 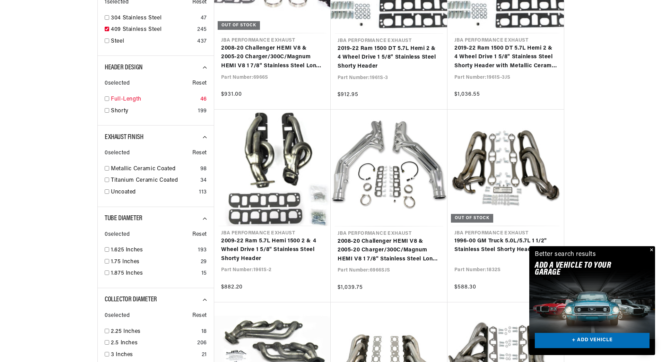 I want to click on button: Close, so click(x=651, y=250).